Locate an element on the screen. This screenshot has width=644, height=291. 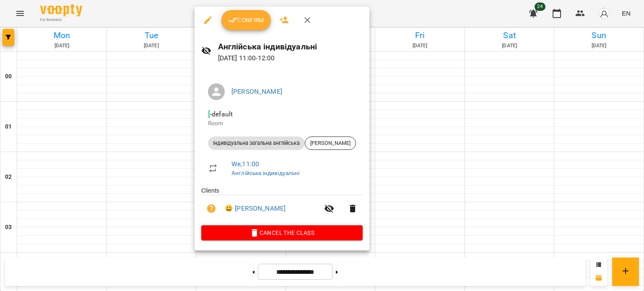
button: Confirm is located at coordinates (246, 20).